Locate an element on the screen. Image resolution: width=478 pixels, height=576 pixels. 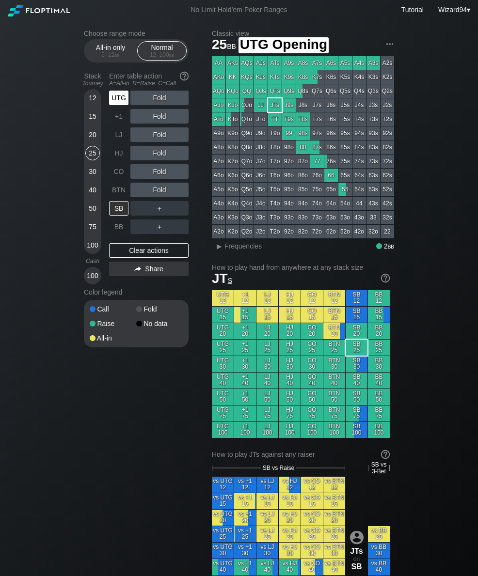
div: AJs is located at coordinates (261, 63).